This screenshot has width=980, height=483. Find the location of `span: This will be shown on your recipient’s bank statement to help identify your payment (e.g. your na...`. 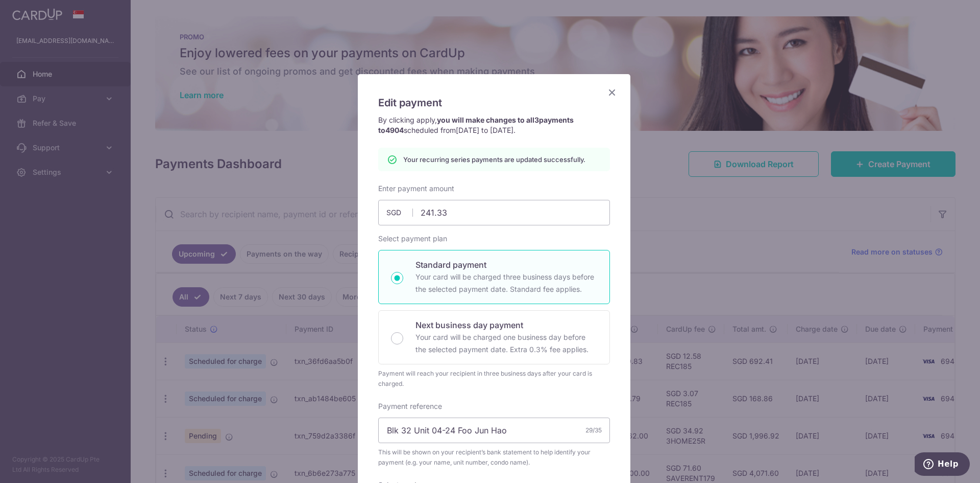

span: This will be shown on your recipient’s bank statement to help identify your payment (e.g. your na... is located at coordinates (494, 457).